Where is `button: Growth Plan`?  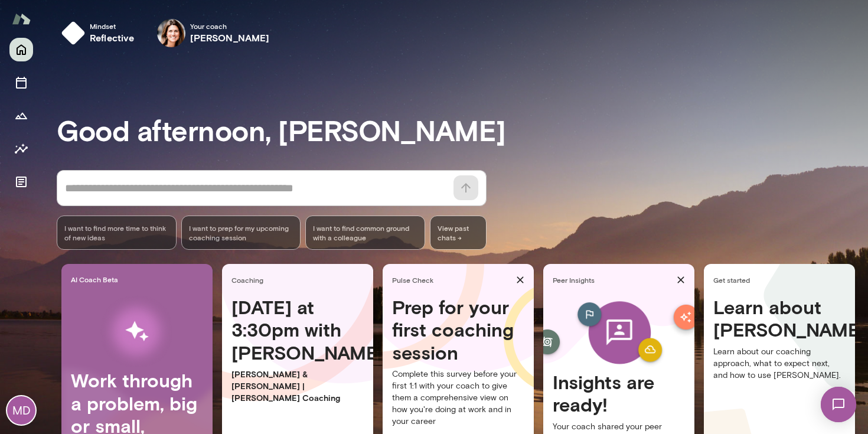 button: Growth Plan is located at coordinates (21, 115).